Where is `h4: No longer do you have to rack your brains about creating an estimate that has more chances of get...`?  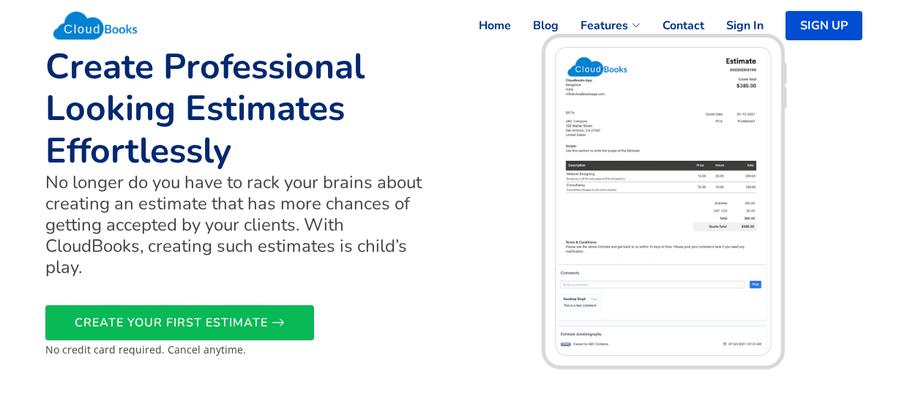 h4: No longer do you have to rack your brains about creating an estimate that has more chances of get... is located at coordinates (245, 225).